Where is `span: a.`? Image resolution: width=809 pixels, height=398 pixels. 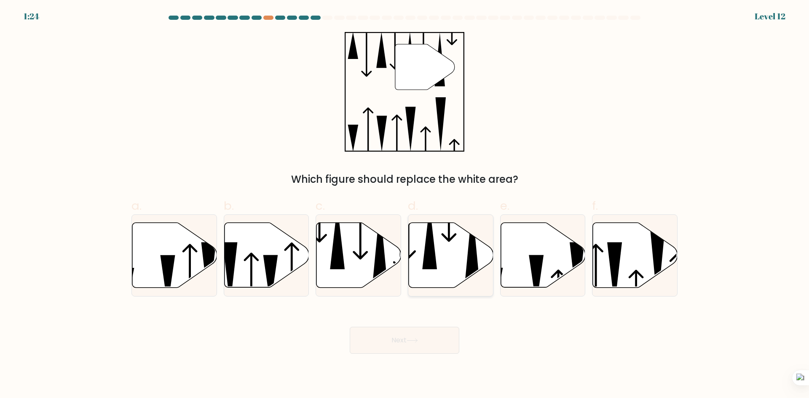
span: a. is located at coordinates (136, 206).